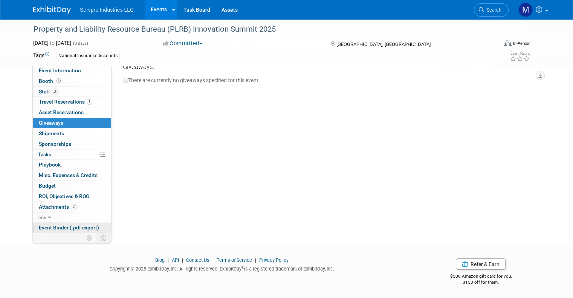 Image resolution: width=573 pixels, height=298 pixels. What do you see at coordinates (50, 165) in the screenshot?
I see `span: Playbook` at bounding box center [50, 165].